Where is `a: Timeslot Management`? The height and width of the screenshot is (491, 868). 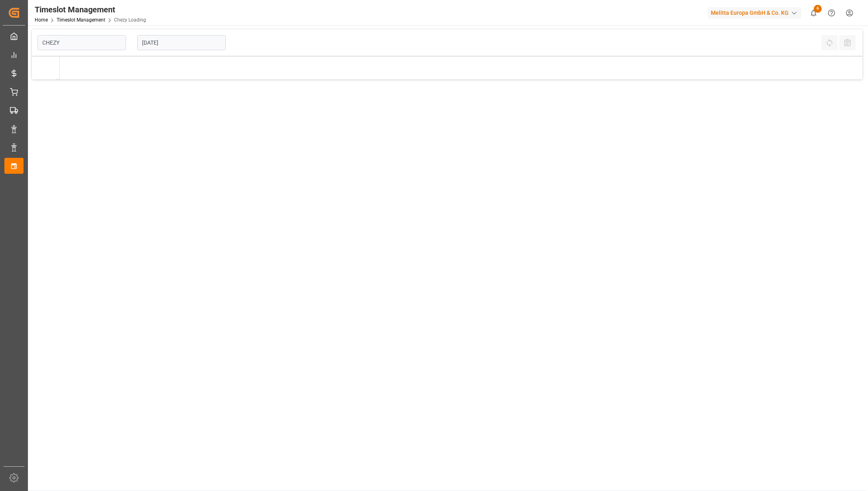
a: Timeslot Management is located at coordinates (81, 20).